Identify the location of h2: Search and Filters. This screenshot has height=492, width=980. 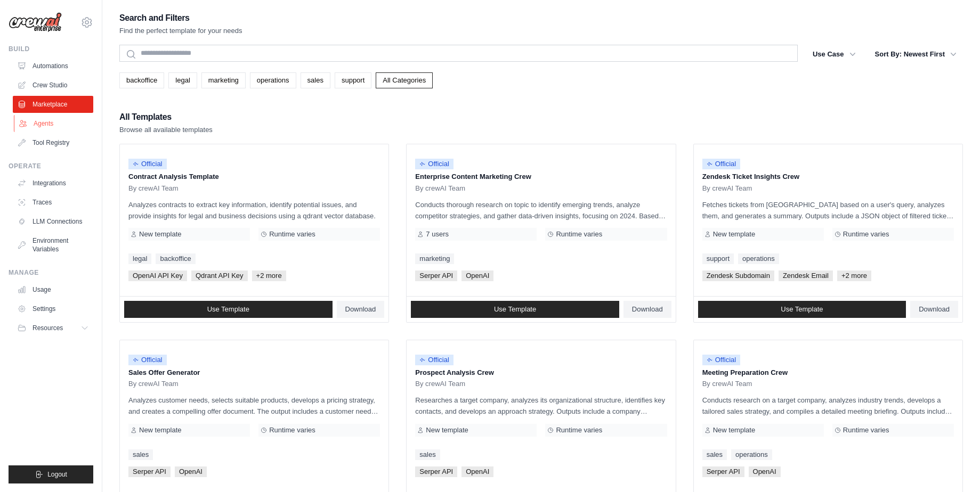
(181, 18).